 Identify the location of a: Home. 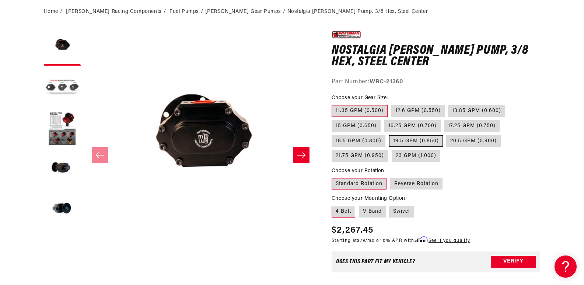
(51, 12).